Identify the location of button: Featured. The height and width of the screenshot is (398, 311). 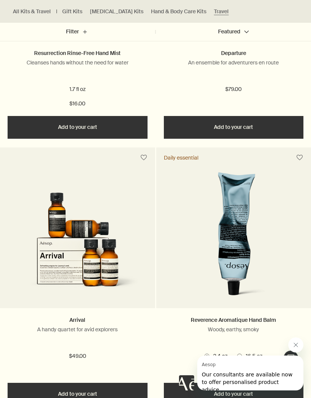
(233, 32).